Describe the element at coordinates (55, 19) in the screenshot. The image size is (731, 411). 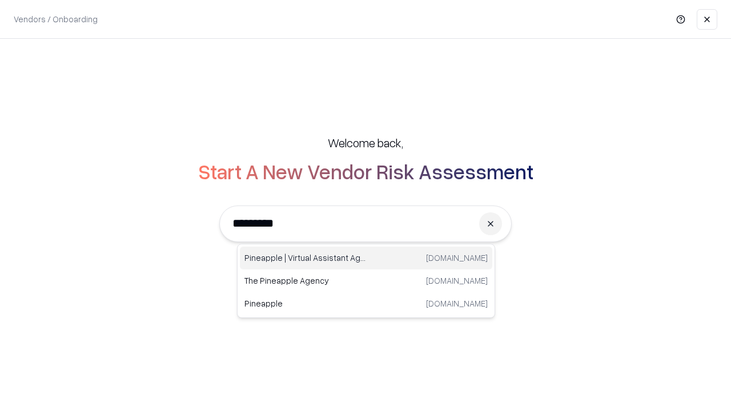
I see `p: Vendors / Onboarding` at that location.